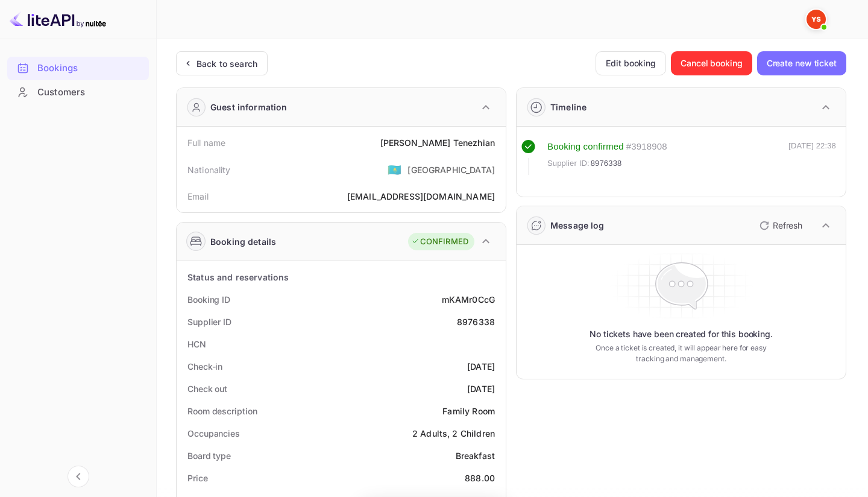  What do you see at coordinates (802, 63) in the screenshot?
I see `button: Create new ticket` at bounding box center [802, 63].